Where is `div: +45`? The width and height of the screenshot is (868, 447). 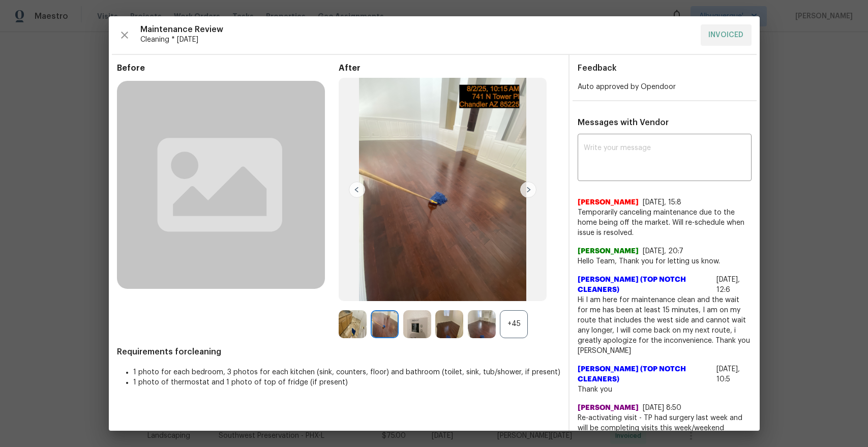 div: +45 is located at coordinates (514, 324).